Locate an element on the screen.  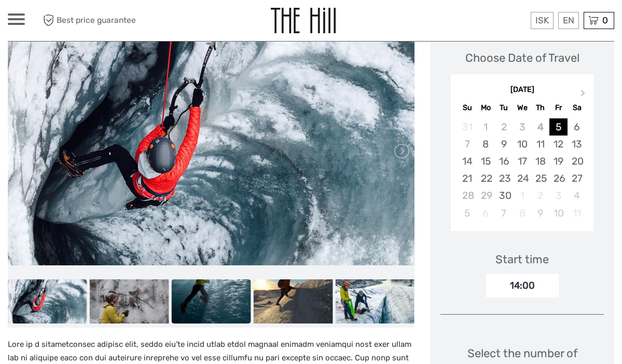
div: Not available Monday, September 29th, 2025 is located at coordinates (485, 195).